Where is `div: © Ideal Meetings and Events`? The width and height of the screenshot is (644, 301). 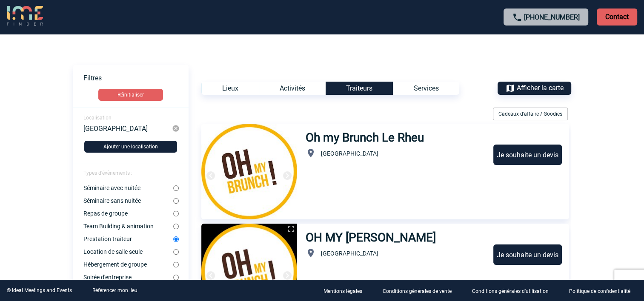
div: © Ideal Meetings and Events is located at coordinates (39, 290).